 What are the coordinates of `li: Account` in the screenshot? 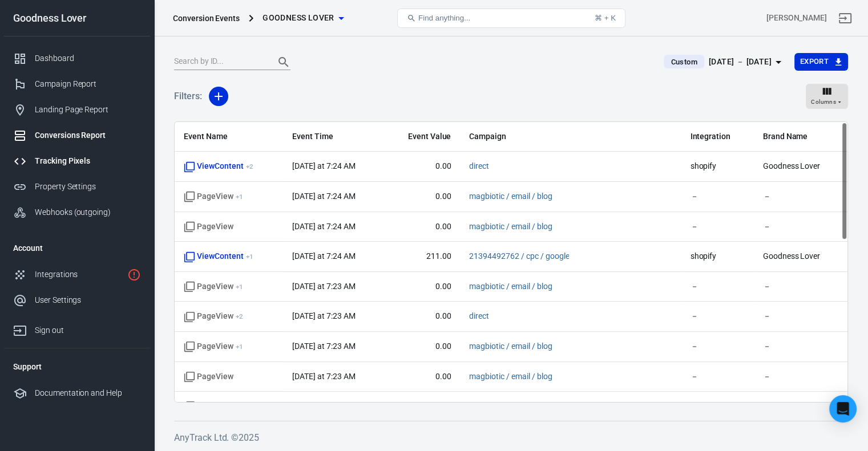 It's located at (77, 248).